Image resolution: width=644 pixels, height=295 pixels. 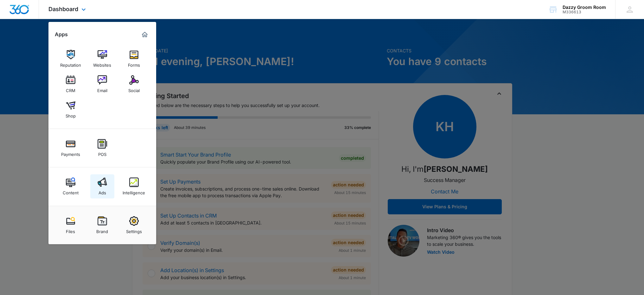 I want to click on a: Settings, so click(x=134, y=225).